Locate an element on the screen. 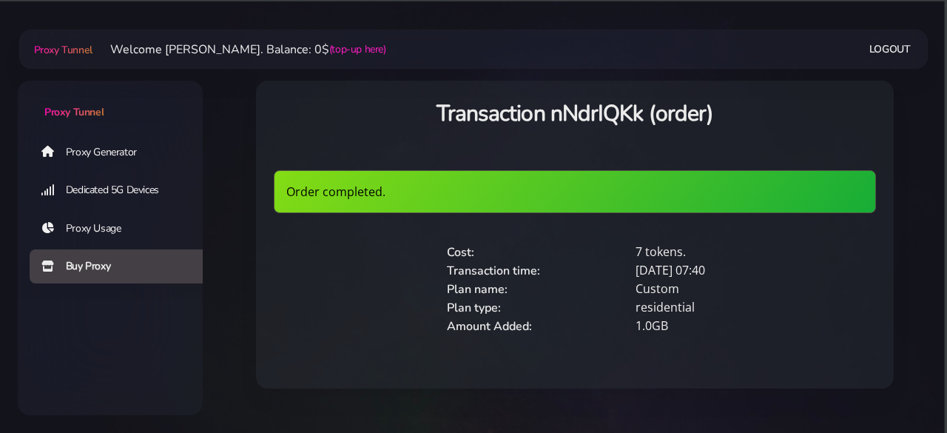 The width and height of the screenshot is (947, 433). span: Amount Added: is located at coordinates (489, 326).